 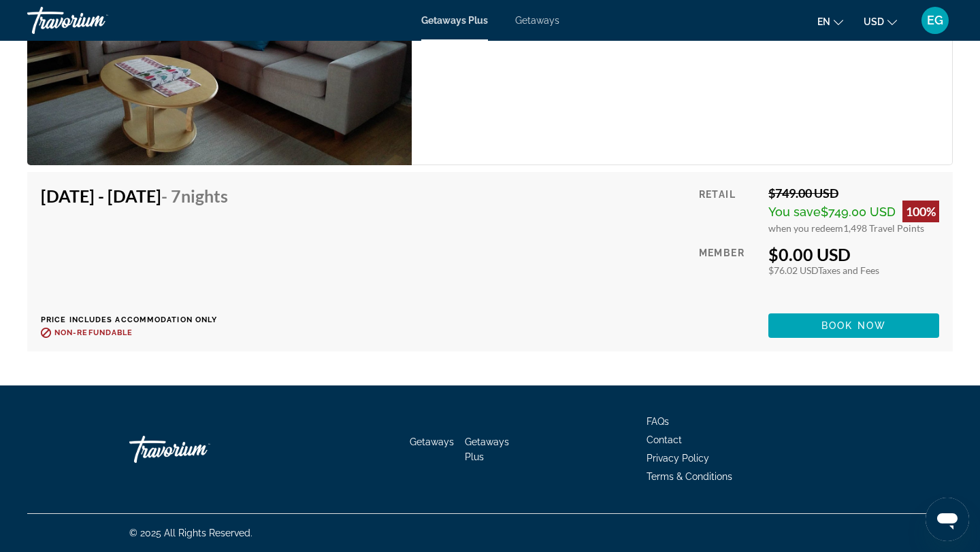 I want to click on span: You save, so click(x=794, y=211).